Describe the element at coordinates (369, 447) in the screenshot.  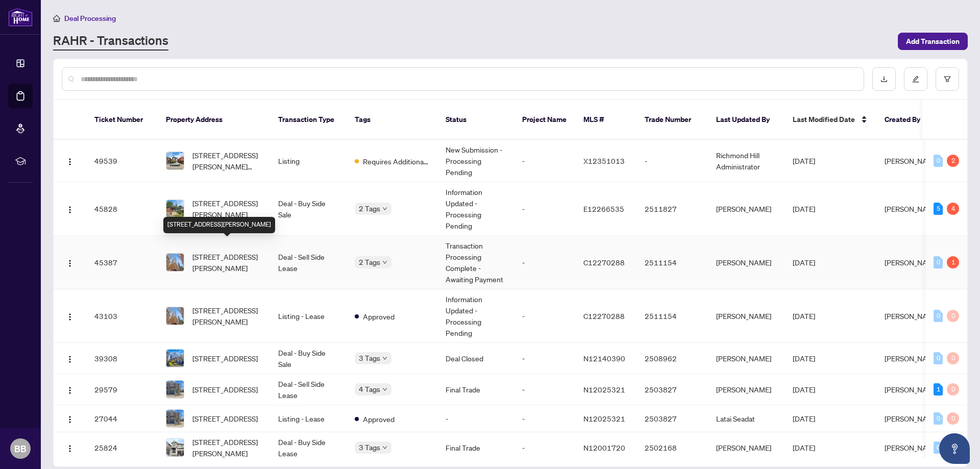
I see `span: 3 Tags` at that location.